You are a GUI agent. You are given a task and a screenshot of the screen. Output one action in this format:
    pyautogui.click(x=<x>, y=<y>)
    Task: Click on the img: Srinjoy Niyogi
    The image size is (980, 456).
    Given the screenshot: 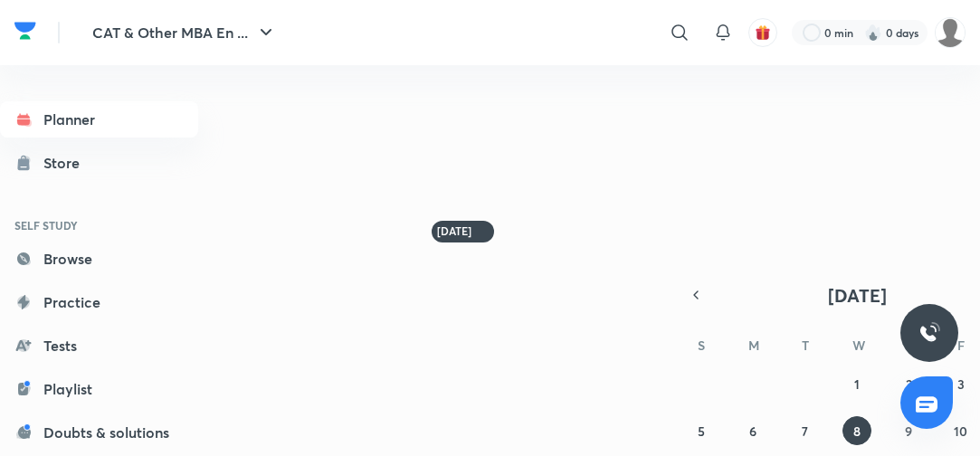 What is the action you would take?
    pyautogui.click(x=949, y=33)
    